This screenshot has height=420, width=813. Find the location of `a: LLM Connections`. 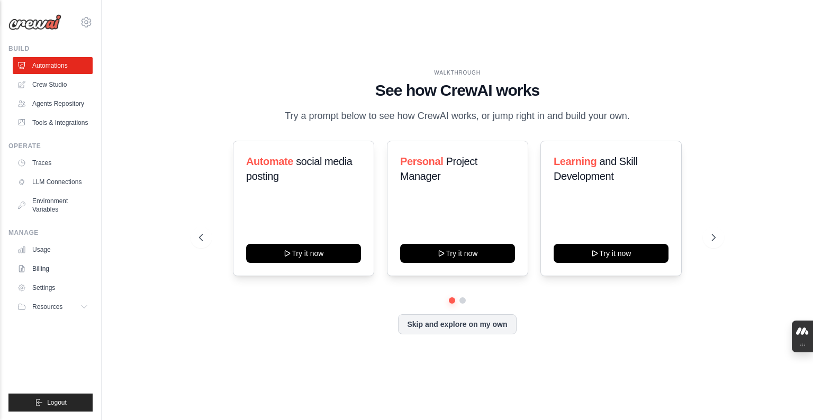

a: LLM Connections is located at coordinates (52, 182).